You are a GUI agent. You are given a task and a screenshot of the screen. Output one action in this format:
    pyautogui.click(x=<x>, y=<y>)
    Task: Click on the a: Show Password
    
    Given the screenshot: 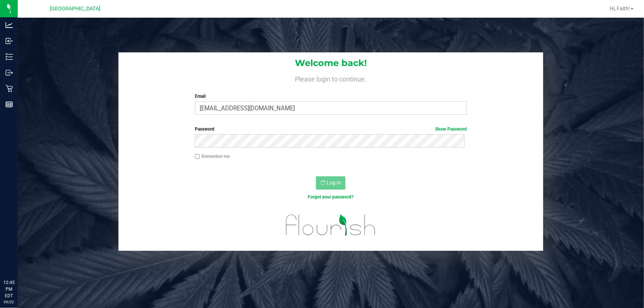 What is the action you would take?
    pyautogui.click(x=451, y=129)
    